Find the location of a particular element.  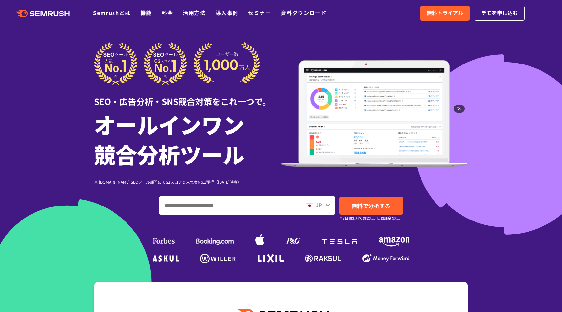

a: Semrushとは is located at coordinates (112, 13).